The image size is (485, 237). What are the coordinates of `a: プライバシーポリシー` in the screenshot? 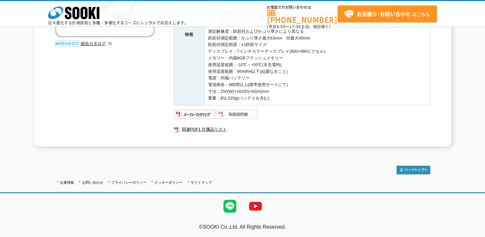 It's located at (129, 182).